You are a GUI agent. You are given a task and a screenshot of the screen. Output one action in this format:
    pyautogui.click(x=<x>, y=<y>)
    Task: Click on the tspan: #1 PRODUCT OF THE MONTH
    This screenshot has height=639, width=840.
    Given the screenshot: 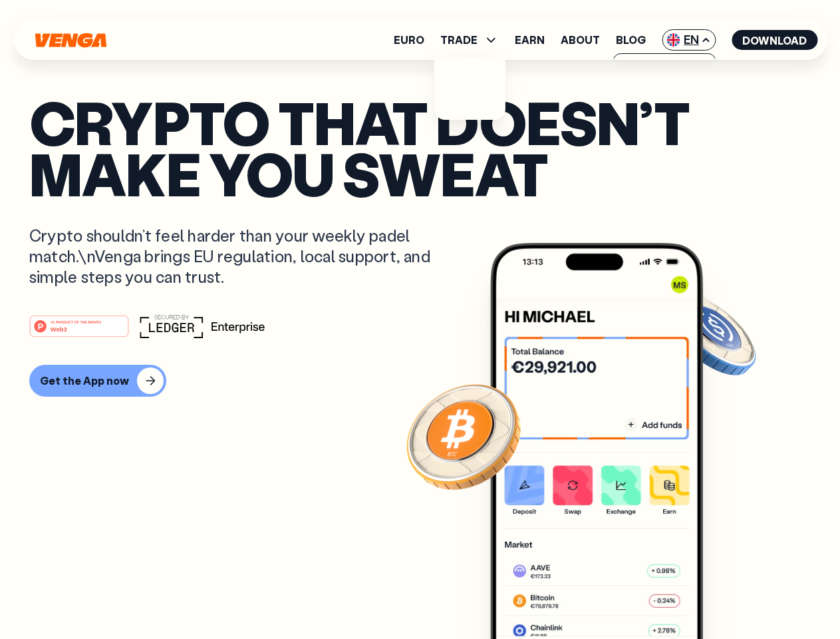 What is the action you would take?
    pyautogui.click(x=76, y=322)
    